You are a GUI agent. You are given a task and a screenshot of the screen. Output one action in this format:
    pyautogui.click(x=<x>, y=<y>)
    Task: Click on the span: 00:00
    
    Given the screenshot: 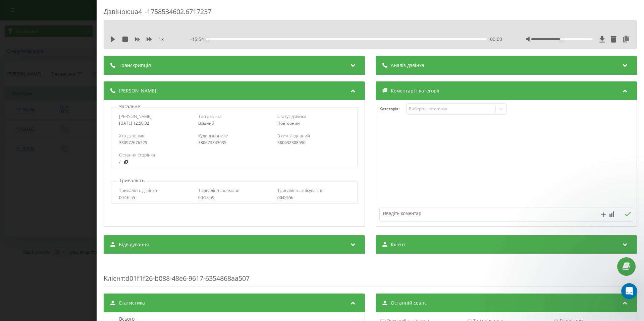 What is the action you would take?
    pyautogui.click(x=496, y=39)
    